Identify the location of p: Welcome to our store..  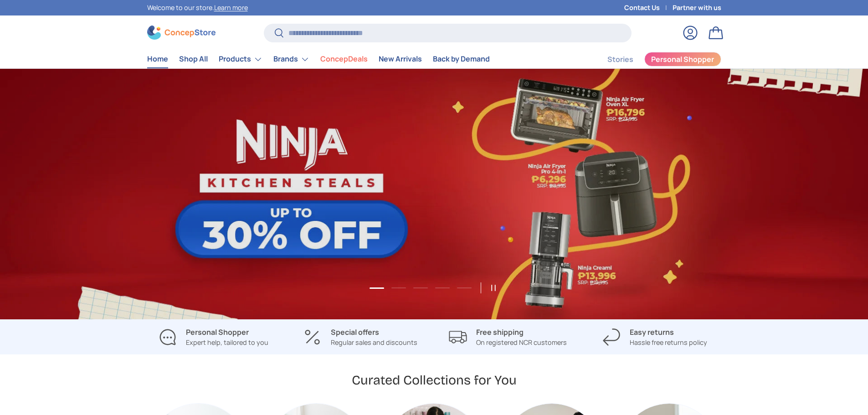
(197, 8).